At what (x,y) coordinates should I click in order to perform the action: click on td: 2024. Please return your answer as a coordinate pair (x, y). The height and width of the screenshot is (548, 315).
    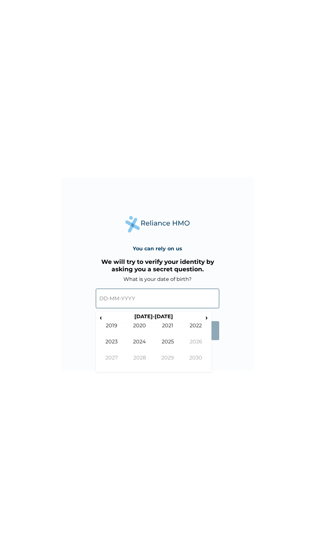
    Looking at the image, I should click on (140, 346).